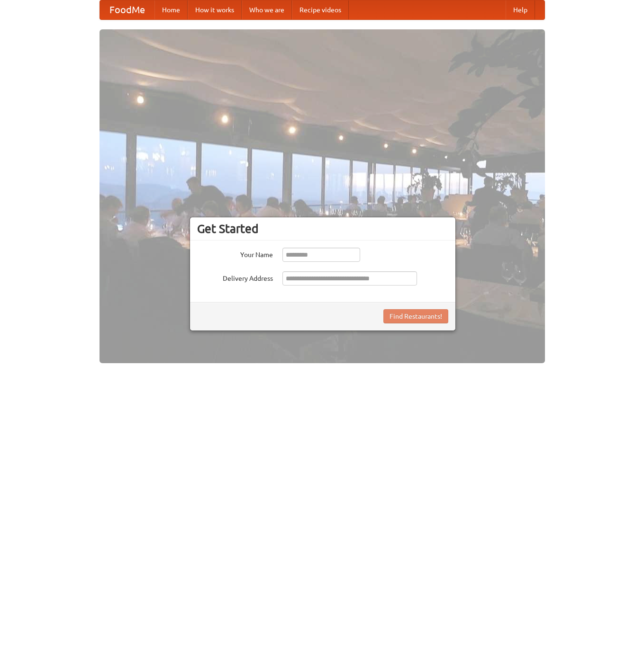 This screenshot has width=644, height=670. What do you see at coordinates (323, 229) in the screenshot?
I see `h3: Get Started` at bounding box center [323, 229].